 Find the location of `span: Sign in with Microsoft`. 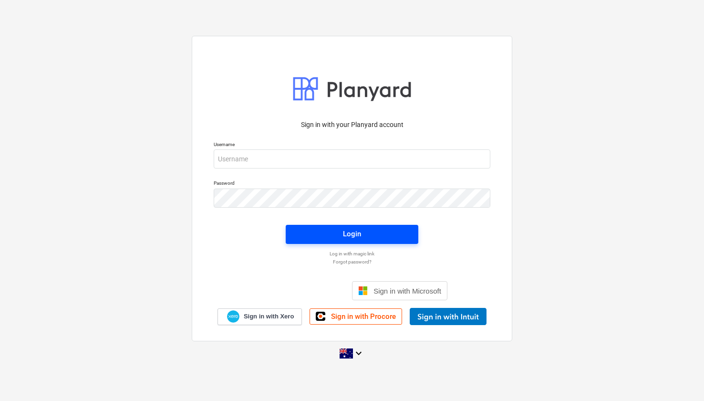

span: Sign in with Microsoft is located at coordinates (407, 291).